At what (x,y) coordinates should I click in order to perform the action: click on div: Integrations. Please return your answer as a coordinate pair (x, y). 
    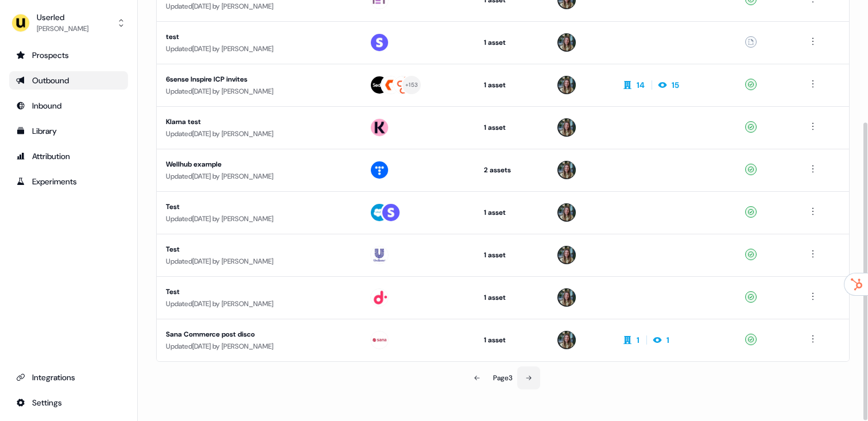
    Looking at the image, I should click on (68, 378).